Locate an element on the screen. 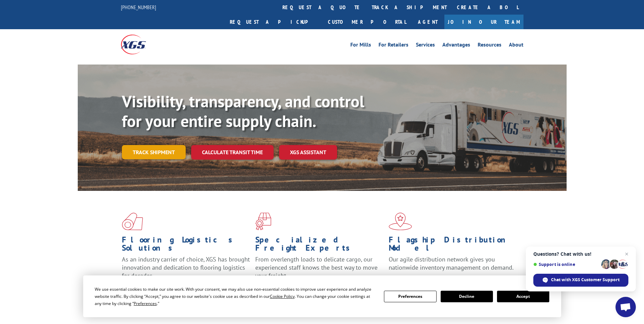 The height and width of the screenshot is (324, 644). b: Visibility, transparency, and control for your entire supply chain. is located at coordinates (243, 111).